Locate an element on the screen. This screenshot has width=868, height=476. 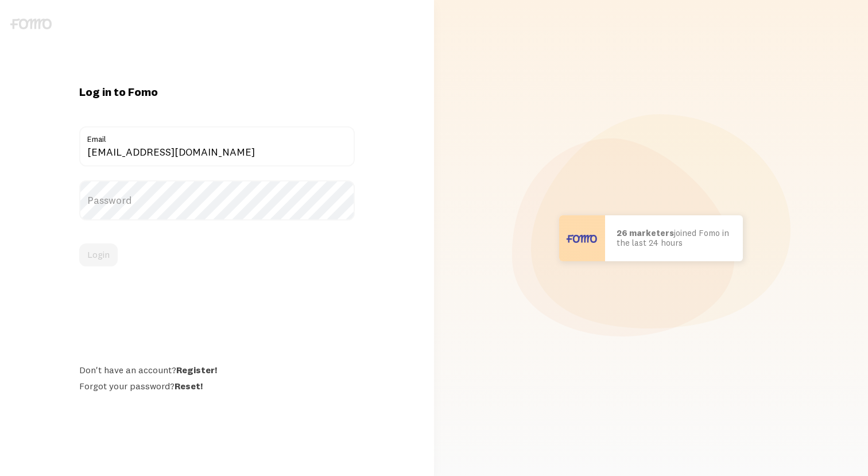
p: joined Fomo in the last 24 hours is located at coordinates (674, 238).